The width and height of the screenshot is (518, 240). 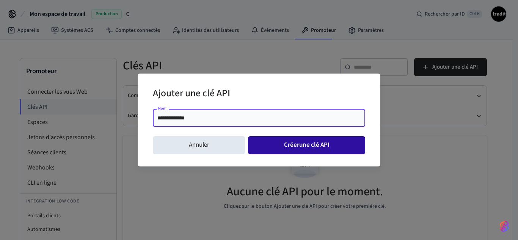 What do you see at coordinates (307, 145) in the screenshot?
I see `button: Créerune clé API` at bounding box center [307, 145].